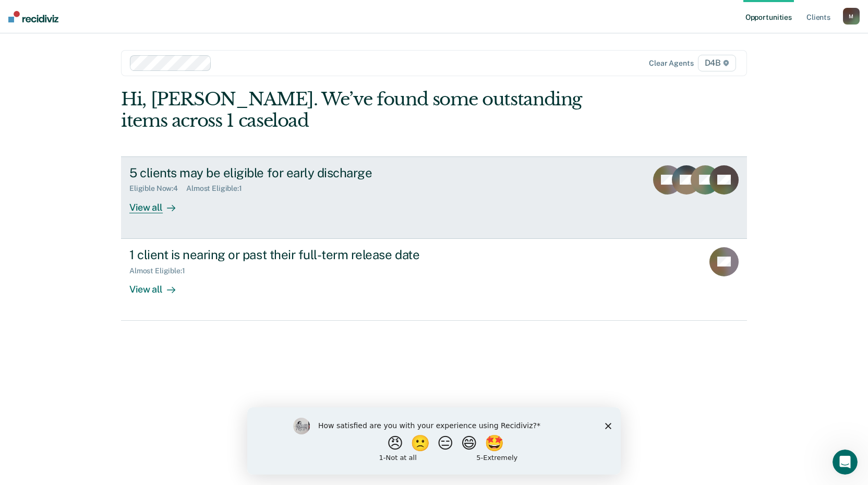 The width and height of the screenshot is (868, 485). I want to click on div: 5 - Extremely, so click(278, 50).